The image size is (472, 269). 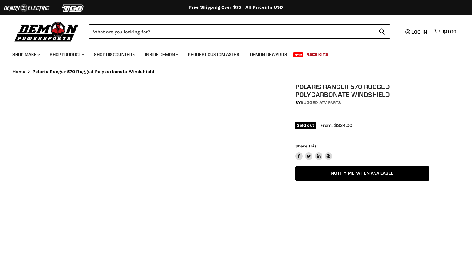 What do you see at coordinates (73, 8) in the screenshot?
I see `img: TGB Logo 2` at bounding box center [73, 8].